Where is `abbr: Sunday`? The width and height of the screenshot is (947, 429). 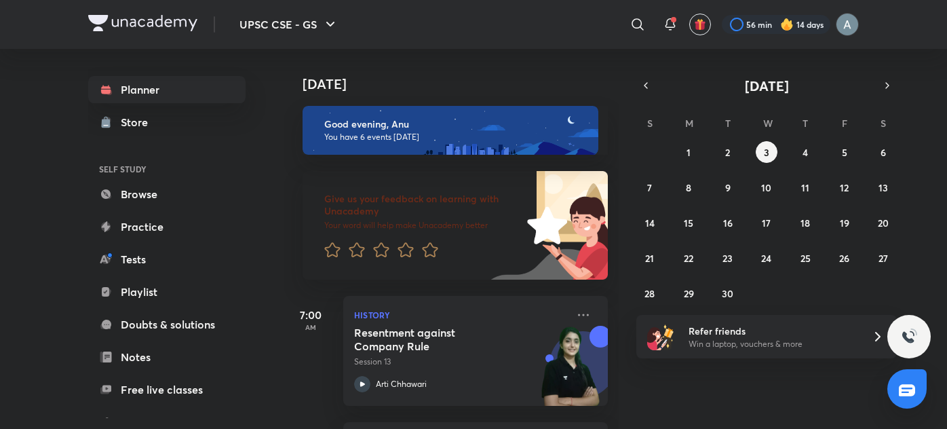 abbr: Sunday is located at coordinates (650, 123).